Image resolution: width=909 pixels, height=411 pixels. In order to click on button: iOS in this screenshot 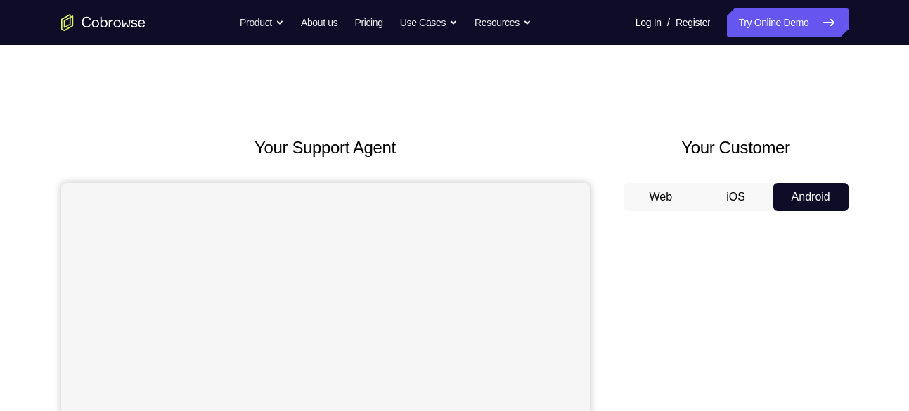, I will do `click(735, 197)`.